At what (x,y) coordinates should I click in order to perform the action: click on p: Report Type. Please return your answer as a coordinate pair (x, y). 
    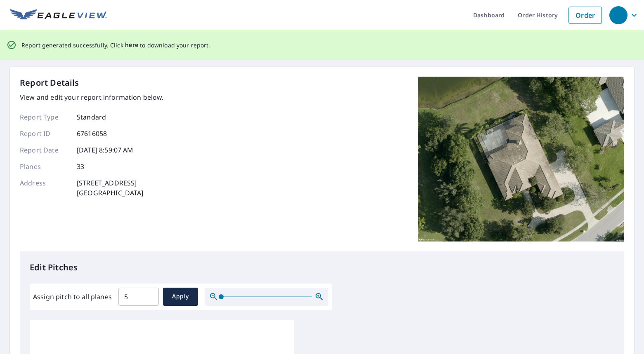
    Looking at the image, I should click on (45, 117).